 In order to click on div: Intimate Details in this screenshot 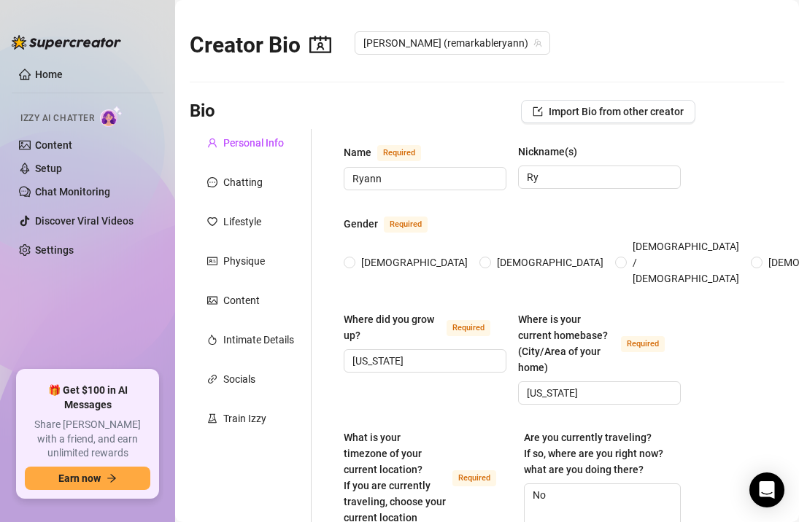, I will do `click(258, 340)`.